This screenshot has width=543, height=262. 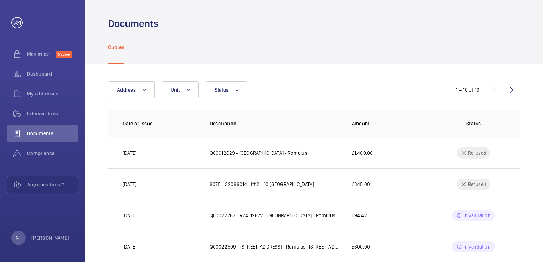 I want to click on p: £1,400.00, so click(x=363, y=153).